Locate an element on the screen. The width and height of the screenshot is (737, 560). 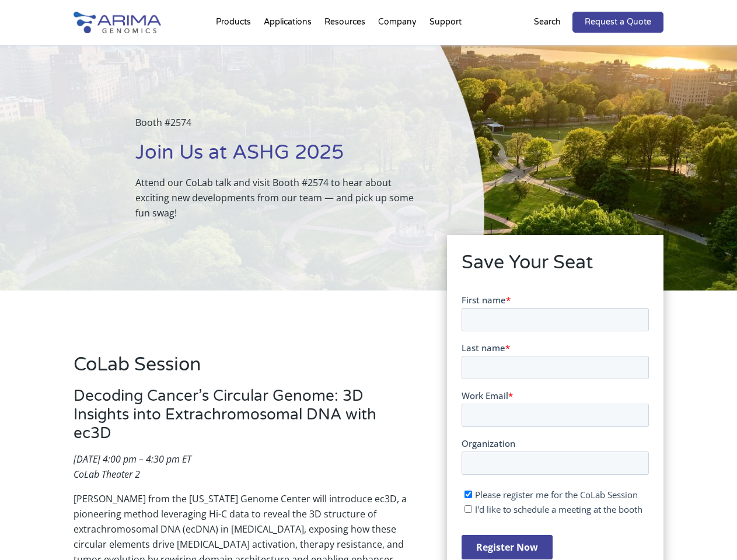
h3: Decoding Cancer’s Circular Genome: 3D Insights into Extrachromosomal DNA with ec3D is located at coordinates (244, 419).